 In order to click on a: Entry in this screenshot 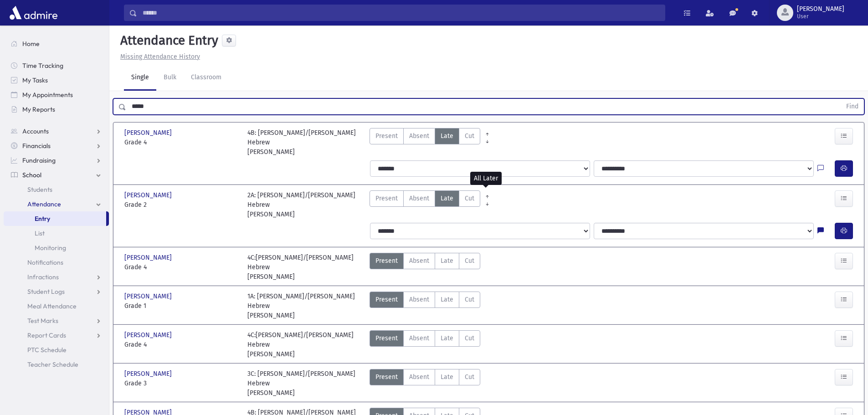, I will do `click(55, 219)`.